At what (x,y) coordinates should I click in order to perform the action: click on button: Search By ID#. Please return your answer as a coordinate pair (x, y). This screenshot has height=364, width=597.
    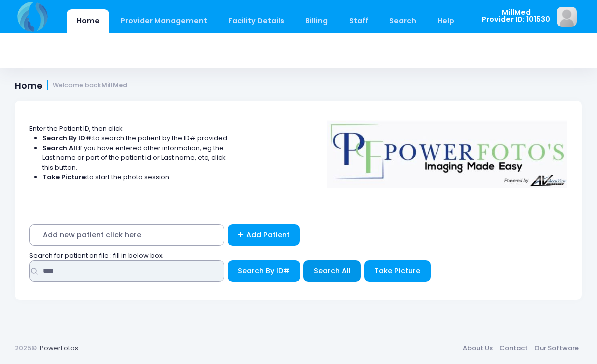
    Looking at the image, I should click on (264, 271).